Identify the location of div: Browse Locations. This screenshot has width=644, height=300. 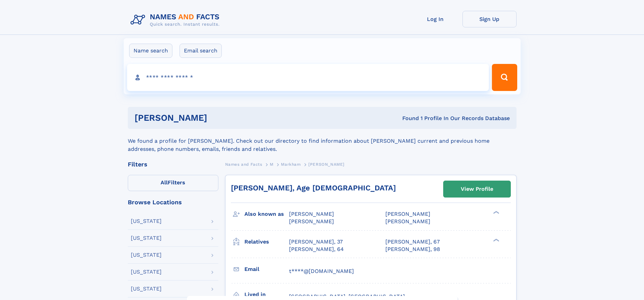
(173, 203).